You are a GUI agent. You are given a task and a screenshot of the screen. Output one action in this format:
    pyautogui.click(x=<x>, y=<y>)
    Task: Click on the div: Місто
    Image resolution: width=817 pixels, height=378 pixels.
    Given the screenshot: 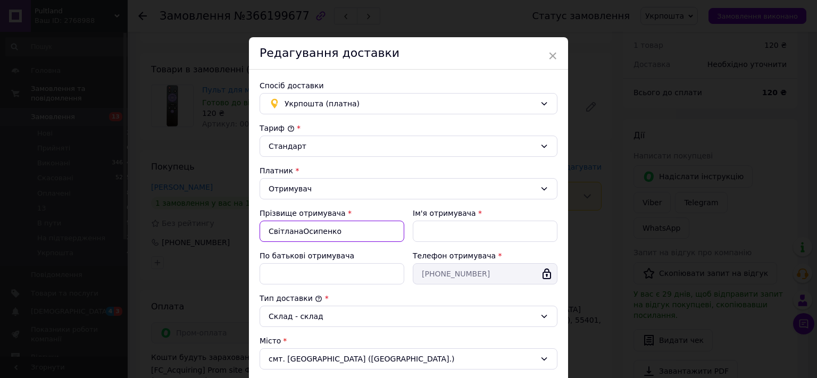 What is the action you would take?
    pyautogui.click(x=408, y=341)
    